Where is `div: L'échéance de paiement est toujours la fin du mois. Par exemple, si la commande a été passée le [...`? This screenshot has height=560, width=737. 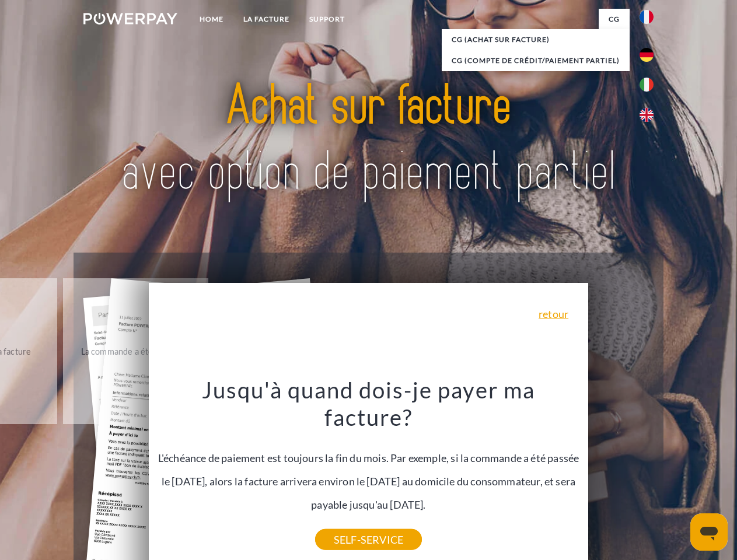 div: L'échéance de paiement est toujours la fin du mois. Par exemple, si la commande a été passée le [... is located at coordinates (369, 457).